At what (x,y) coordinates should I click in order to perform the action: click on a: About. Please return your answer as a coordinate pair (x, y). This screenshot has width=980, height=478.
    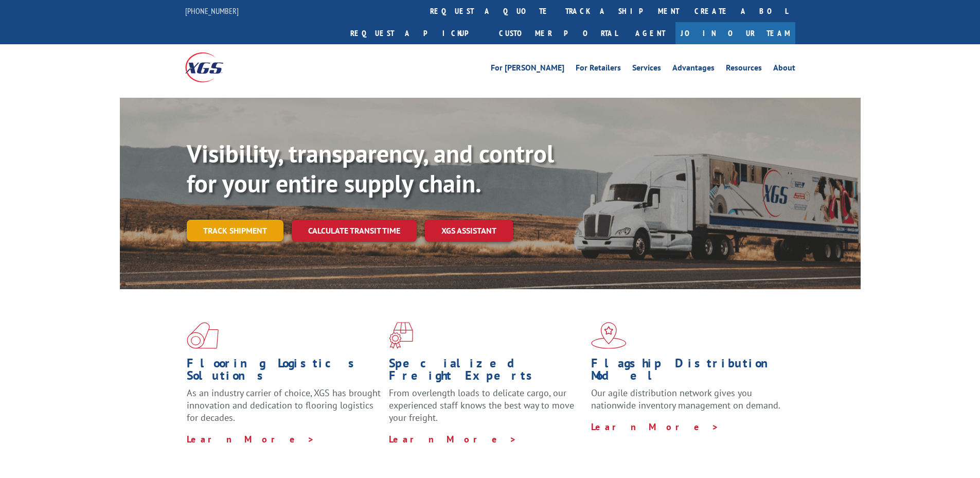
    Looking at the image, I should click on (784, 70).